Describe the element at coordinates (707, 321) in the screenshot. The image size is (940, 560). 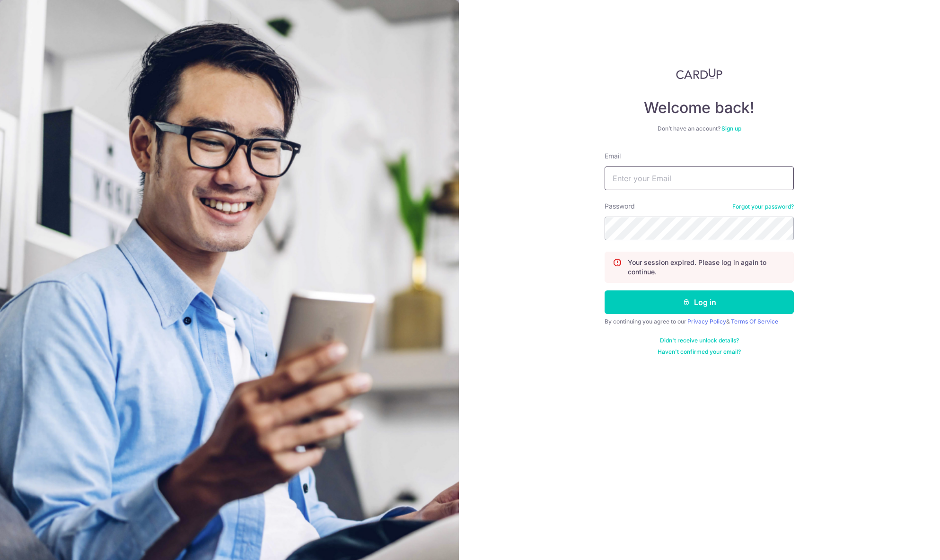
I see `a: Privacy Policy` at that location.